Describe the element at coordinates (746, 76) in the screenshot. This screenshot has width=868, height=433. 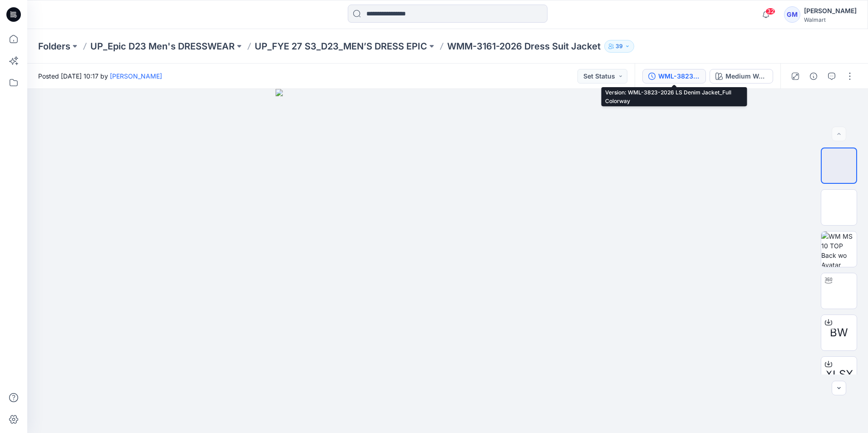
I see `div: Medium Wash` at that location.